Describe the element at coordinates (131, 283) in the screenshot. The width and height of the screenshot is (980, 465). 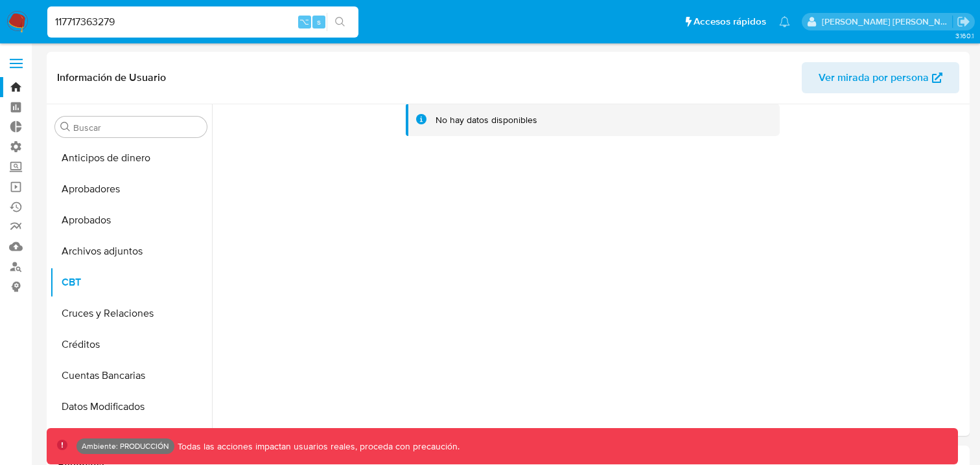
I see `button: CBT` at that location.